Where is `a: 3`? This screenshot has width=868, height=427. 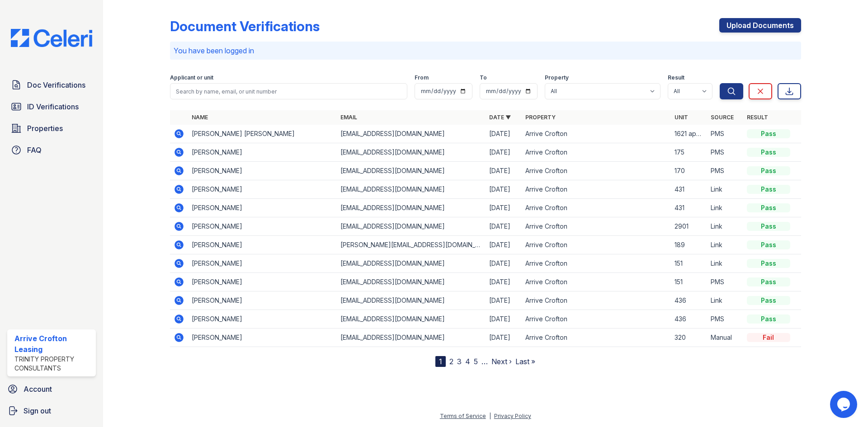
a: 3 is located at coordinates (459, 362).